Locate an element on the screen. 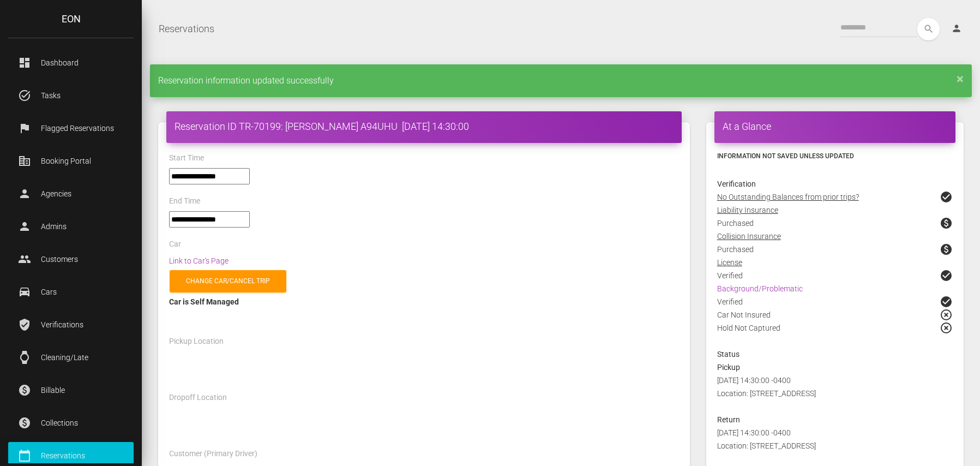 The height and width of the screenshot is (466, 980). u: No Outstanding Balances from prior trips? is located at coordinates (788, 197).